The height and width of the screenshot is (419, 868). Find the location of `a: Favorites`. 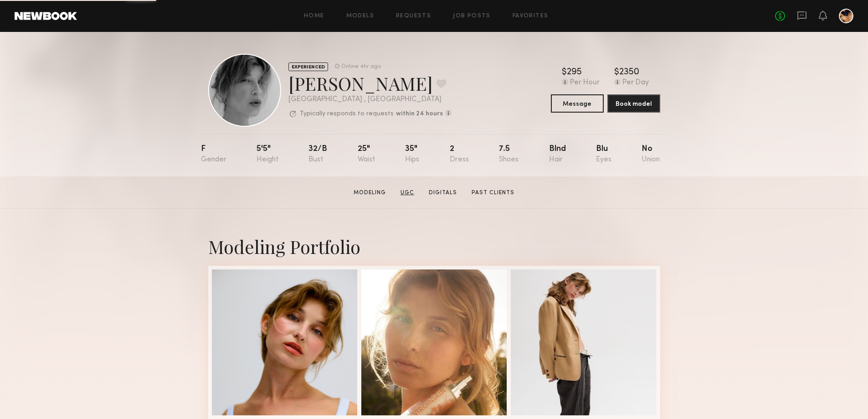

a: Favorites is located at coordinates (531, 16).